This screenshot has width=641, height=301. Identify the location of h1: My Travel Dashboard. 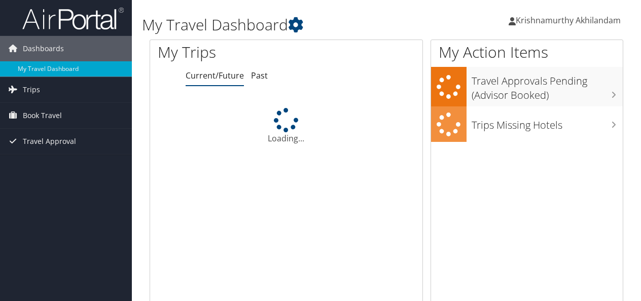
(305, 25).